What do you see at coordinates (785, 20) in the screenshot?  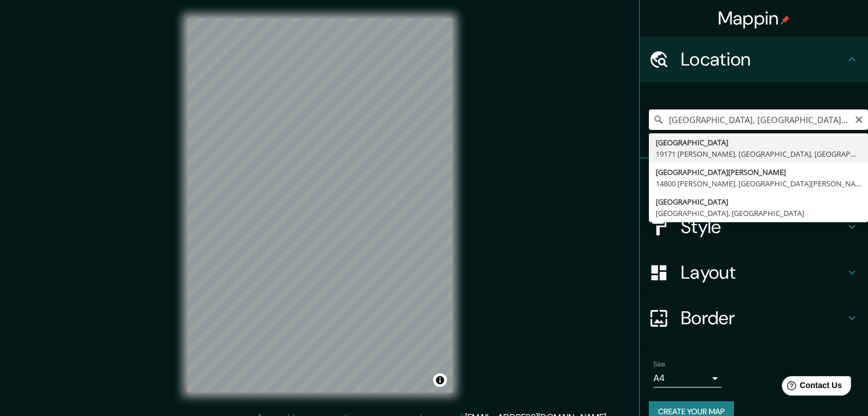 I see `img: pin-icon.png` at bounding box center [785, 20].